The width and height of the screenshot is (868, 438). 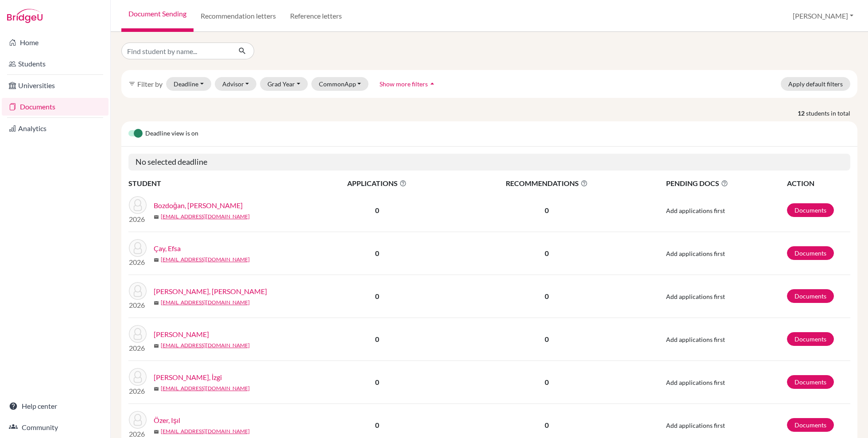 I want to click on a: Home, so click(x=55, y=43).